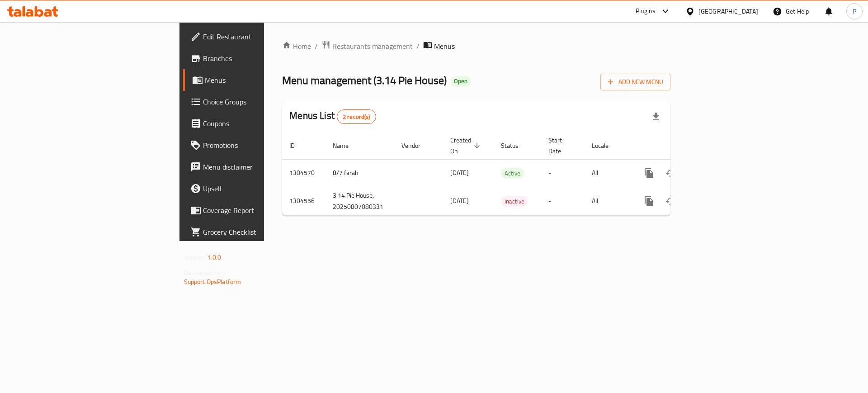 The height and width of the screenshot is (393, 868). I want to click on span: Branches, so click(260, 59).